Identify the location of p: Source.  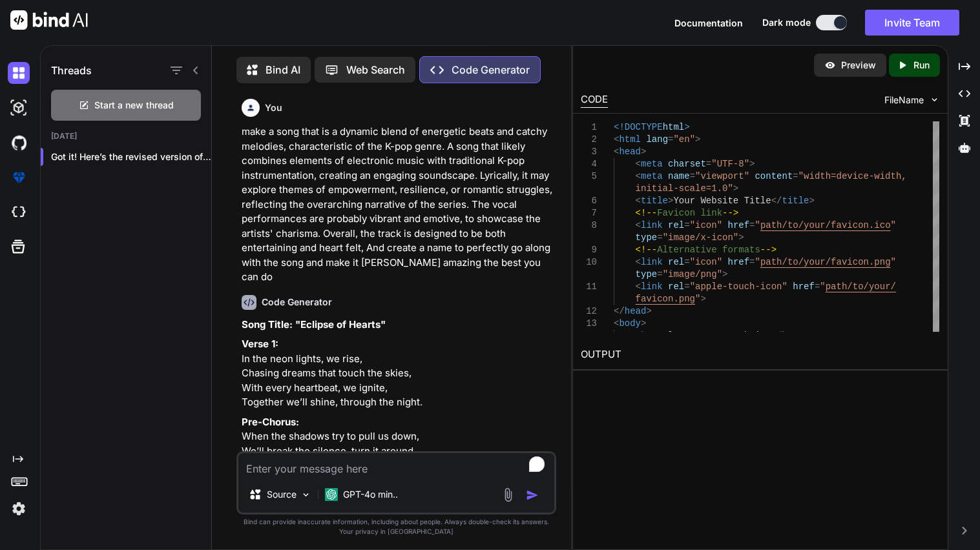
(281, 495).